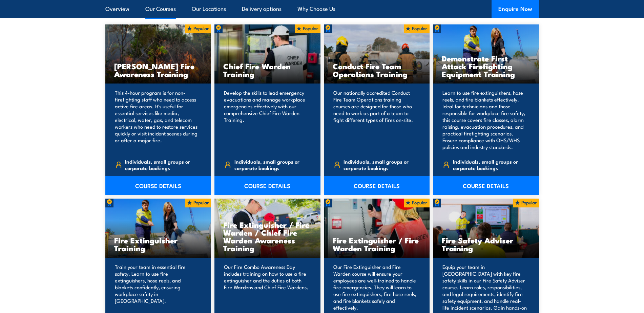 This screenshot has width=644, height=313. I want to click on h3: Chief Fire Warden Training, so click(267, 70).